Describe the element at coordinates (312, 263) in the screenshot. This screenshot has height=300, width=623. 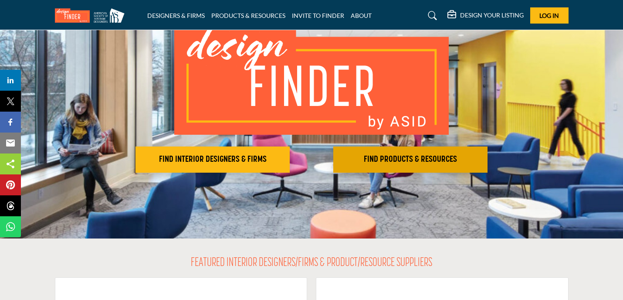
I see `h2: FEATURED INTERIOR DESIGNERS/FIRMS & PRODUCT/RESOURCE SUPPLIERS` at that location.